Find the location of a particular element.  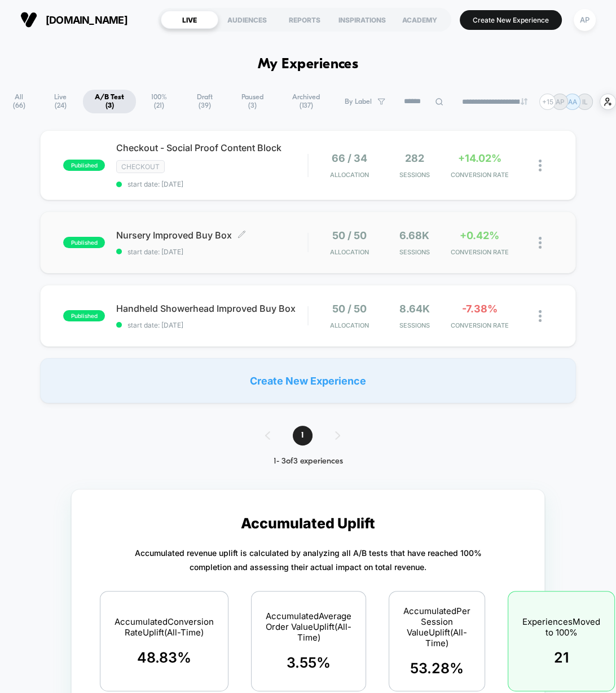

span: 282 is located at coordinates (414, 158).